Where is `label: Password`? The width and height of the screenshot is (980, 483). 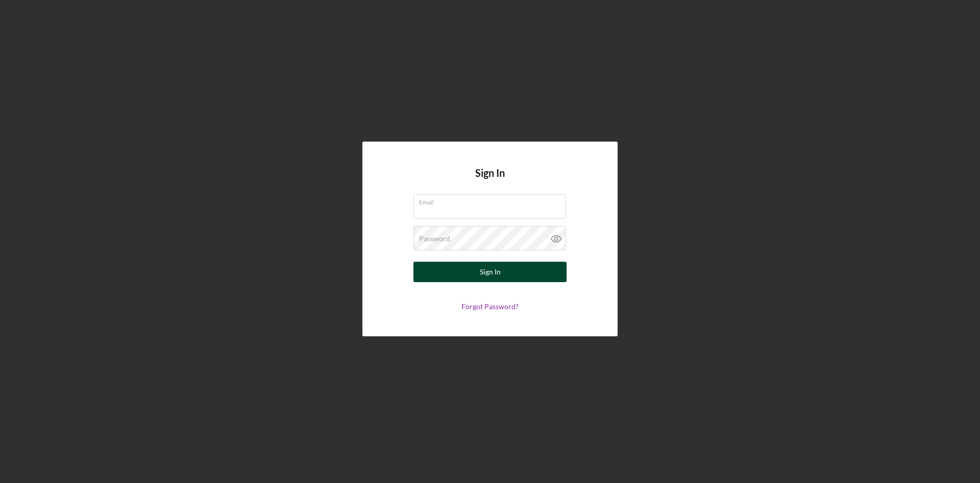
label: Password is located at coordinates (435, 238).